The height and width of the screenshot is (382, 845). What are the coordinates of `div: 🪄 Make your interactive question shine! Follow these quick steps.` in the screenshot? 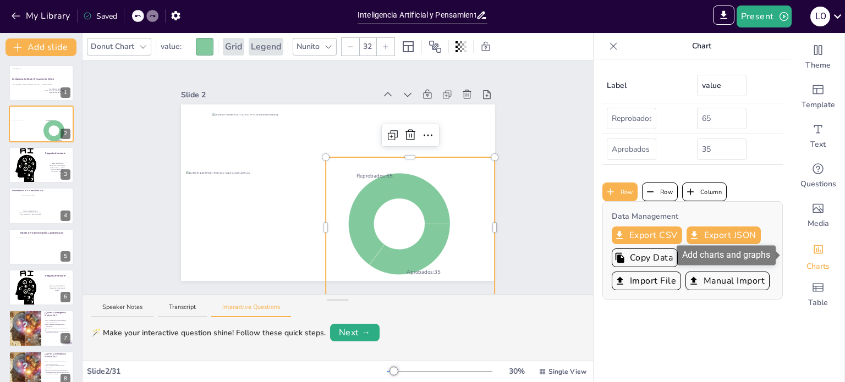 It's located at (208, 333).